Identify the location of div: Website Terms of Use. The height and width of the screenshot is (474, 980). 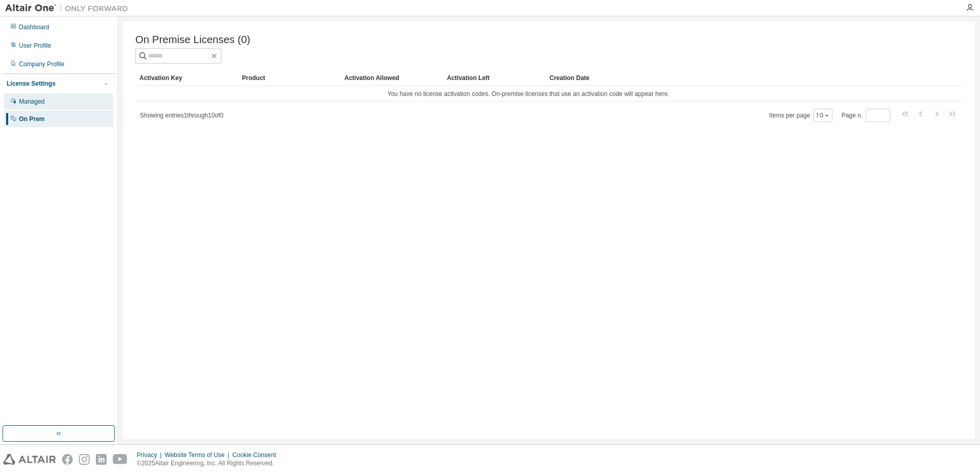
(198, 455).